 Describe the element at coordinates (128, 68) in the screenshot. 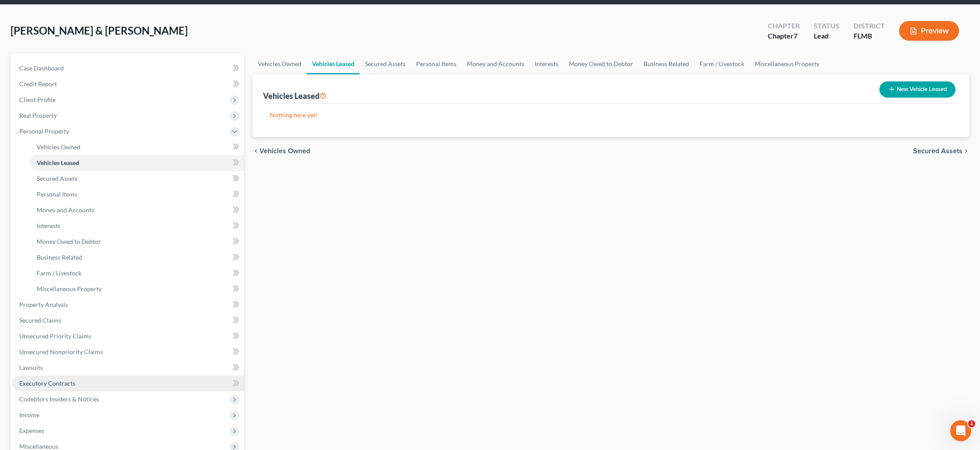

I see `a: Case Dashboard` at that location.